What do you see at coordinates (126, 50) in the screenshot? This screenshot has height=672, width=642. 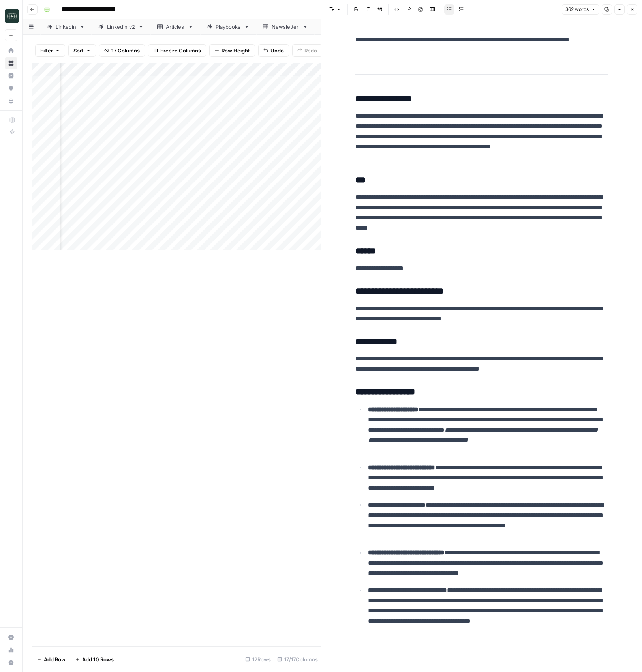 I see `span: 17 Columns` at bounding box center [126, 50].